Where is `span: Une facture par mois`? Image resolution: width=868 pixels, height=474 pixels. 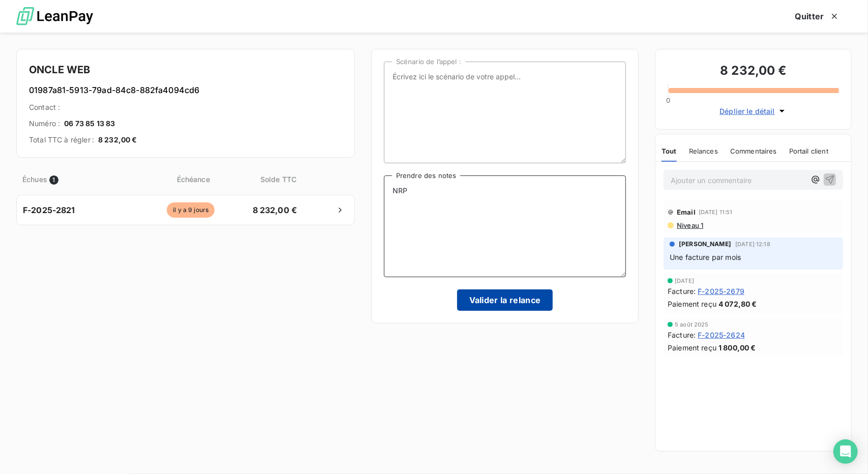
span: Une facture par mois is located at coordinates (706, 257).